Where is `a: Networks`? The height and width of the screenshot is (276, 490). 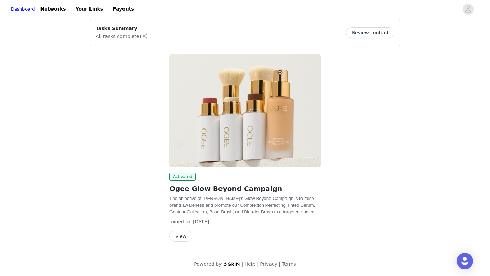
a: Networks is located at coordinates (53, 9).